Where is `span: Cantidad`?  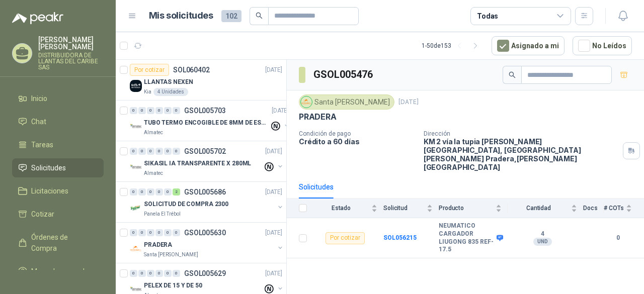 span: Cantidad is located at coordinates (538, 208).